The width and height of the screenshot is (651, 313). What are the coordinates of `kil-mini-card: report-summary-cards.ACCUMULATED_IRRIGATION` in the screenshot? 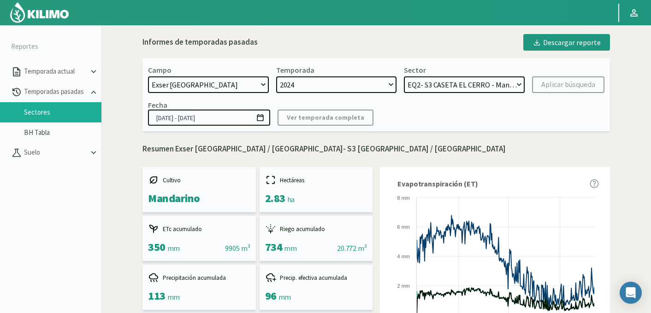 It's located at (316, 239).